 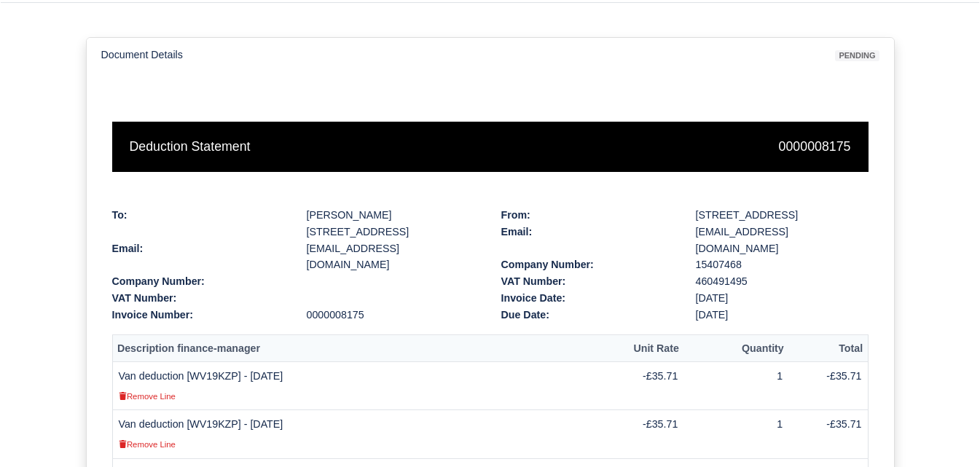 I want to click on div: 460491495, so click(x=782, y=281).